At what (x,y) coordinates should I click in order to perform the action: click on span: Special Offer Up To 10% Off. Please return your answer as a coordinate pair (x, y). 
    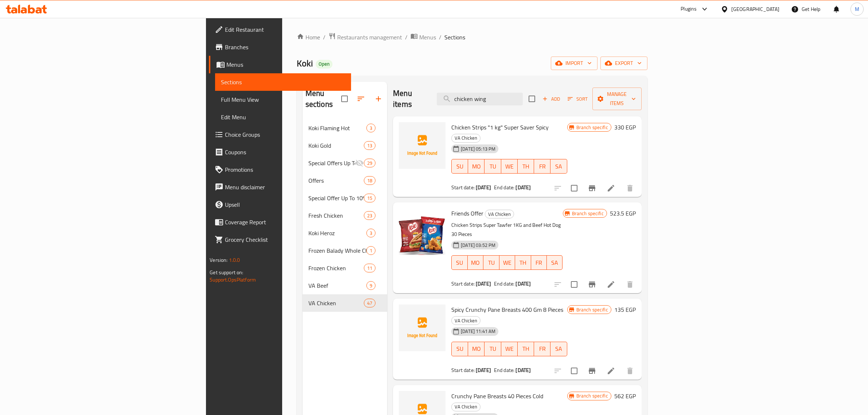
    Looking at the image, I should click on (336, 198).